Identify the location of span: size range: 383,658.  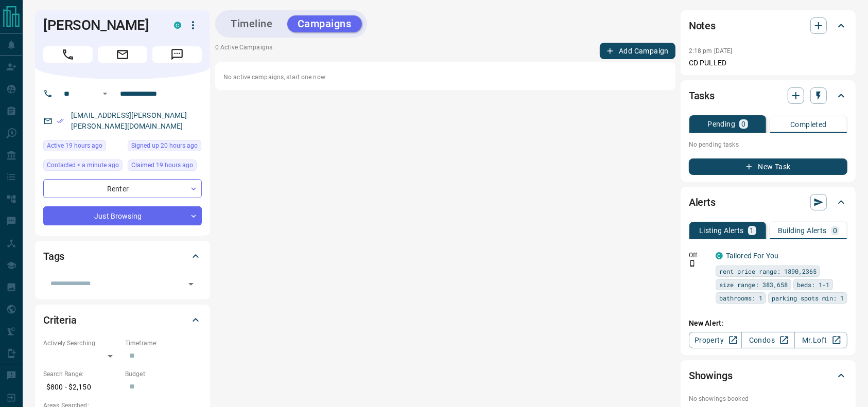
(753, 285).